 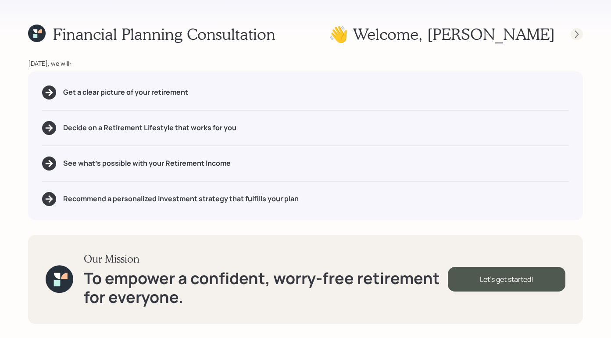 I want to click on div: Let's get started!, so click(x=507, y=280).